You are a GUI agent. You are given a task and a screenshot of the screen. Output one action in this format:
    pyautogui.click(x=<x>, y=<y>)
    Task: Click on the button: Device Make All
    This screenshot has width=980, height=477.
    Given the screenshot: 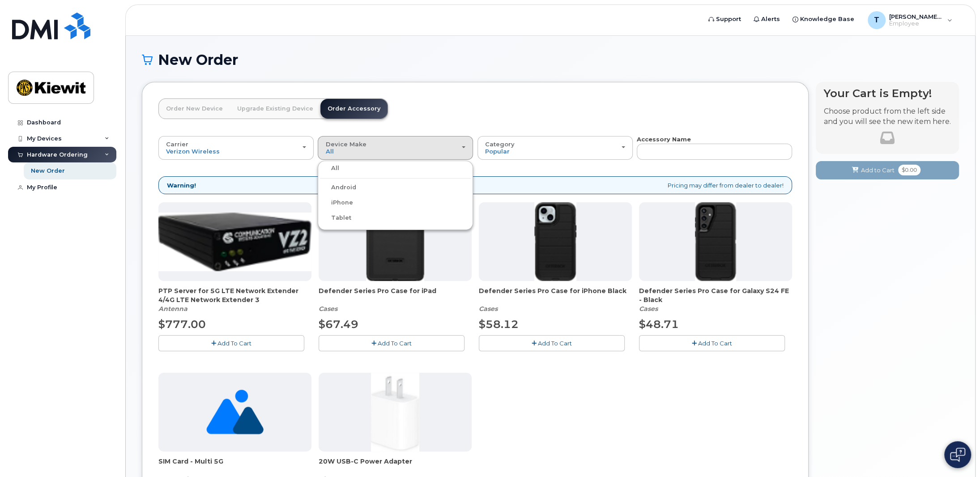 What is the action you would take?
    pyautogui.click(x=395, y=148)
    